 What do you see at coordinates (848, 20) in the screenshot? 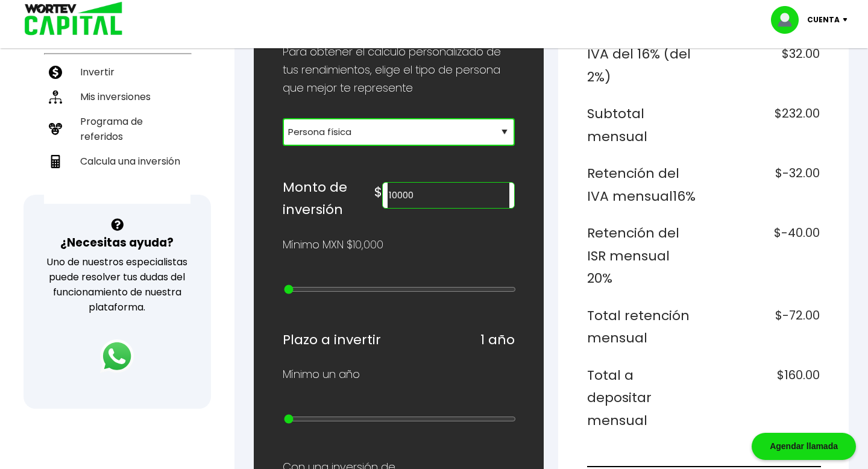
I see `img: icon-down` at bounding box center [848, 20].